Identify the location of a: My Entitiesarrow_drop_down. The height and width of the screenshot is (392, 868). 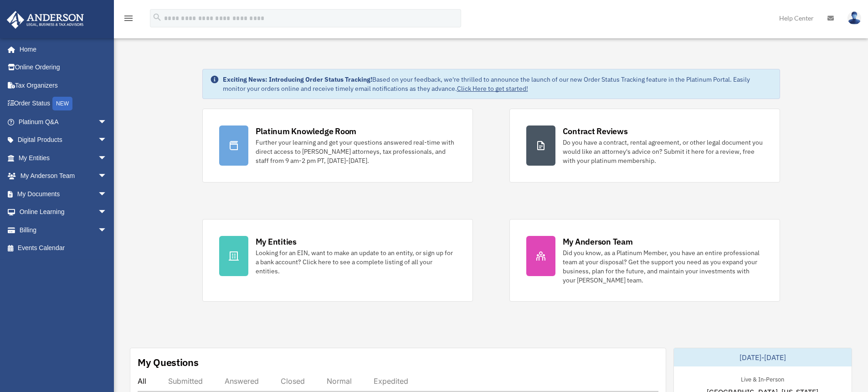
(64, 157).